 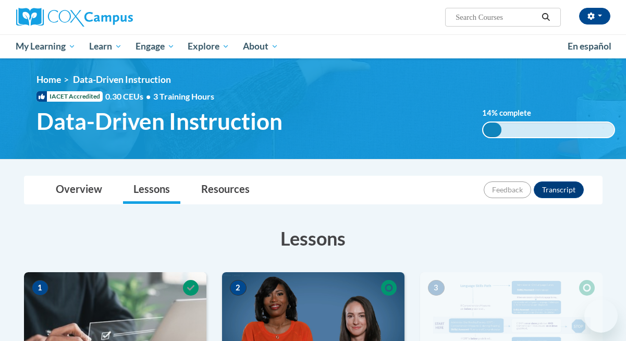 What do you see at coordinates (512, 113) in the screenshot?
I see `label: % complete` at bounding box center [512, 113].